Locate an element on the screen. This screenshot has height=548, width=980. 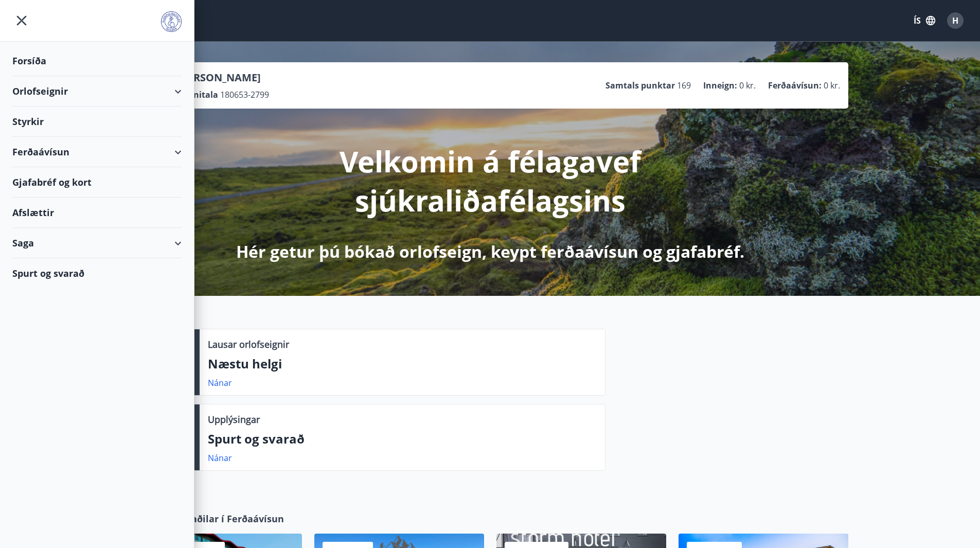
div: Afslættir is located at coordinates (97, 213).